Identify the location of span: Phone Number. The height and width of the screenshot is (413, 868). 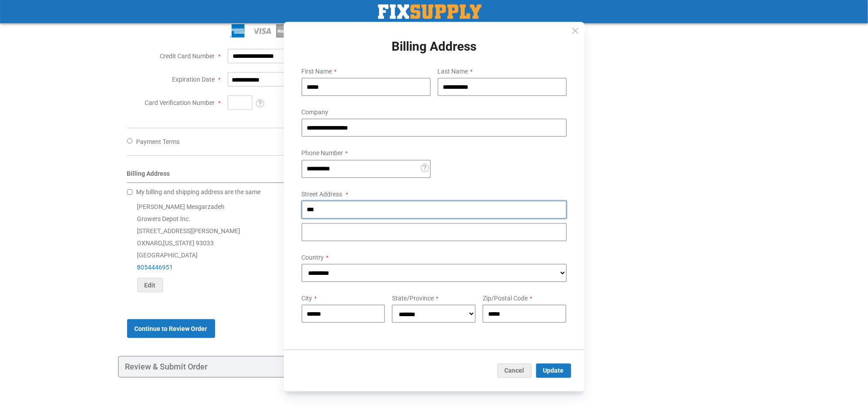
(322, 153).